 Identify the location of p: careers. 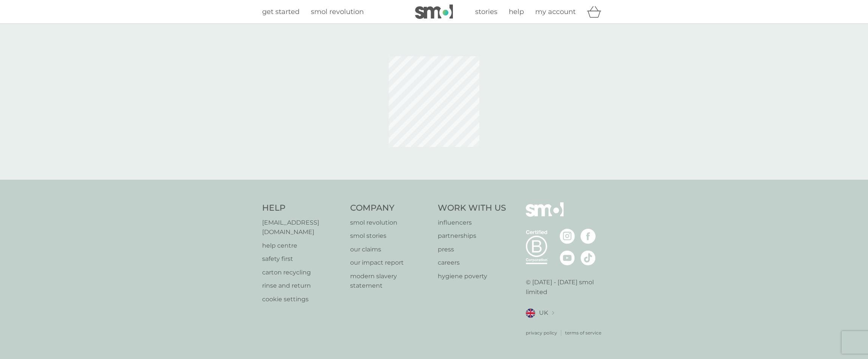
(472, 263).